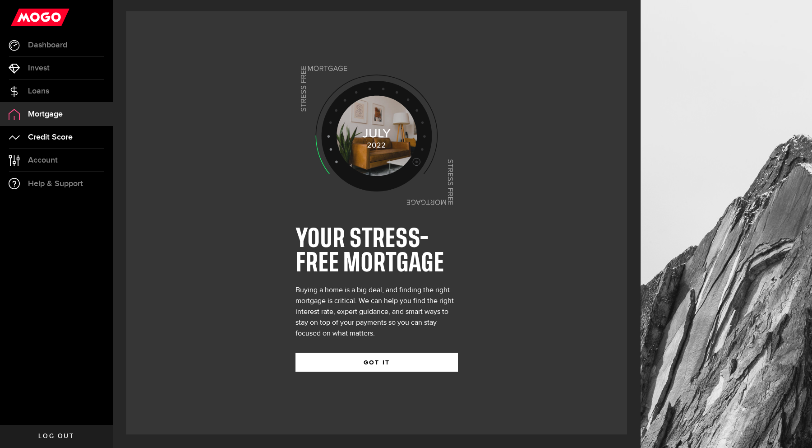  Describe the element at coordinates (43, 160) in the screenshot. I see `span: Account` at that location.